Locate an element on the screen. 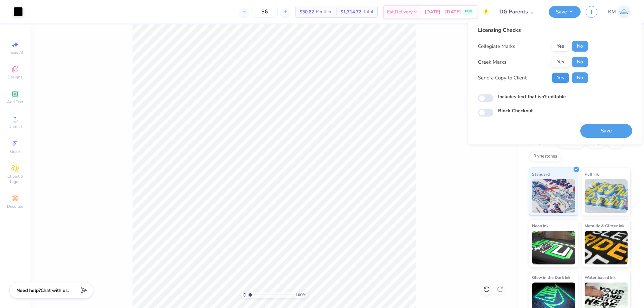  span: Decorate is located at coordinates (15, 207).